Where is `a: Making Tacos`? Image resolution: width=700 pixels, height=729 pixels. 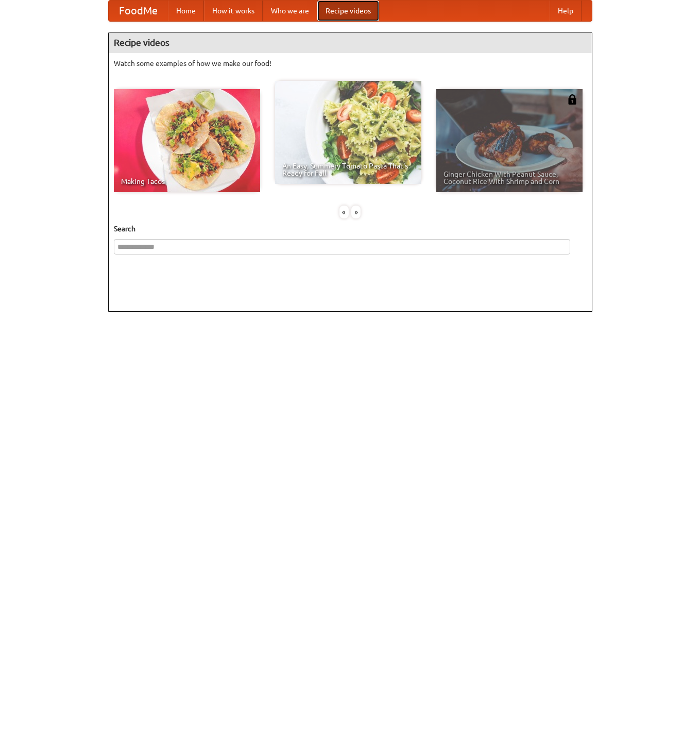
a: Making Tacos is located at coordinates (187, 141).